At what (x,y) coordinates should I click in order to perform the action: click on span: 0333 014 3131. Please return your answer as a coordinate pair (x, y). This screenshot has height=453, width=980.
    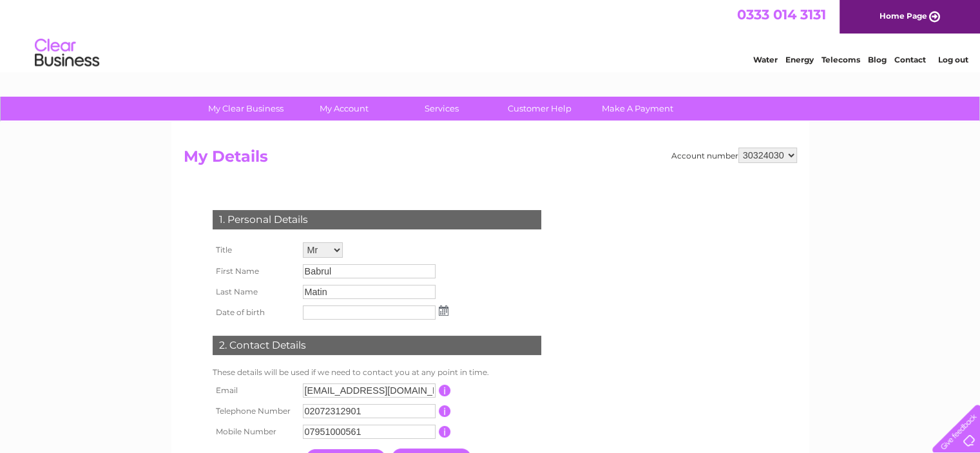
    Looking at the image, I should click on (781, 14).